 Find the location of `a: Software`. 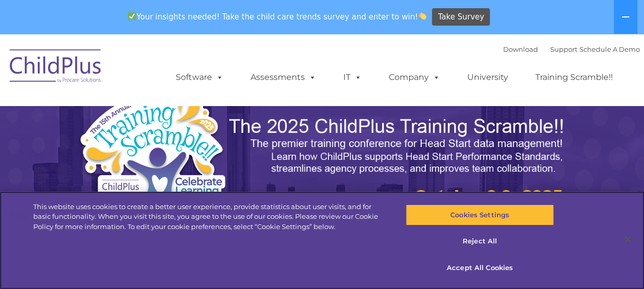

a: Software is located at coordinates (200, 78).